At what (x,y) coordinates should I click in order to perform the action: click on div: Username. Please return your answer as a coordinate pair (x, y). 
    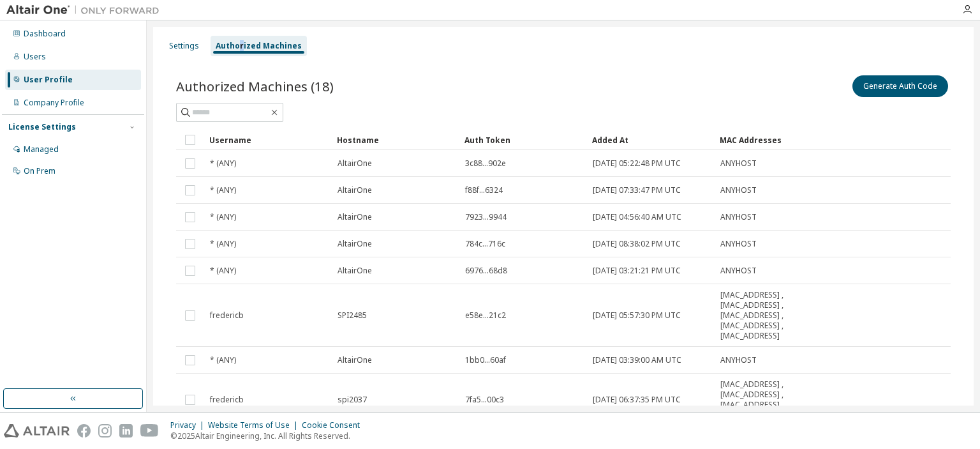
    Looking at the image, I should click on (268, 139).